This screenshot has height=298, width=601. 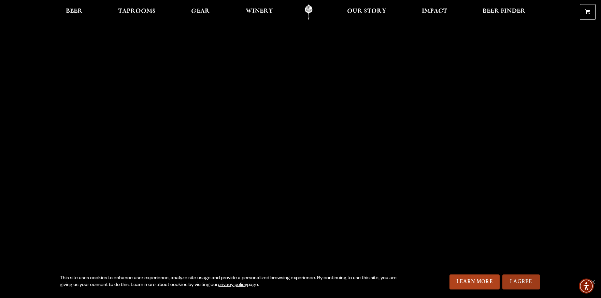 I want to click on span: Beer, so click(x=74, y=11).